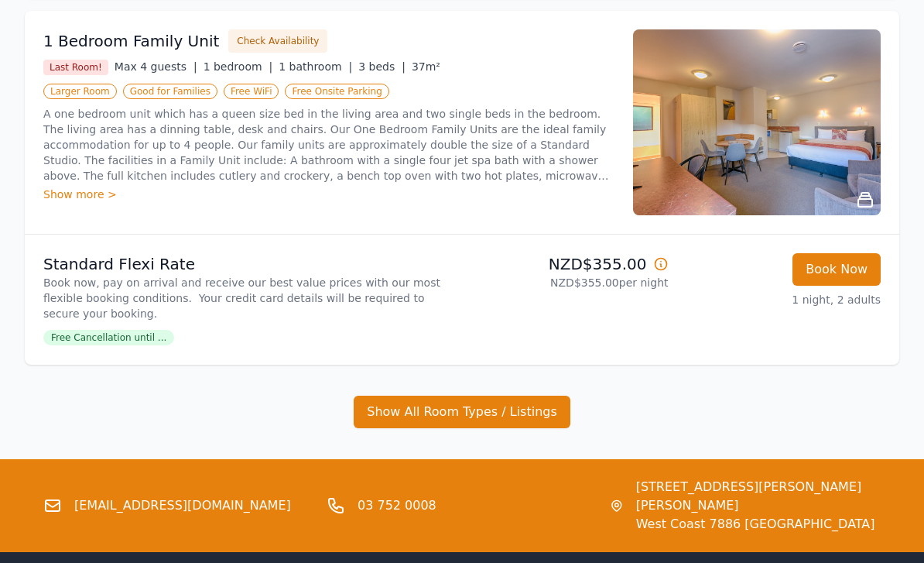 The width and height of the screenshot is (924, 563). I want to click on a: 03 752 0008, so click(397, 506).